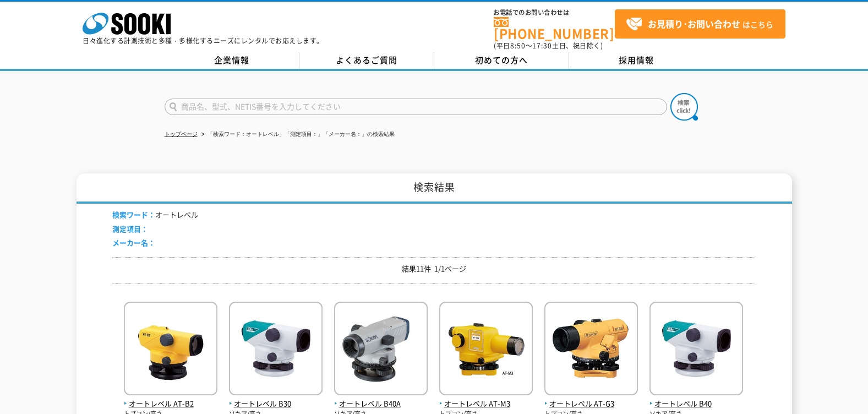  I want to click on span: オートレベル AT-M3, so click(486, 403).